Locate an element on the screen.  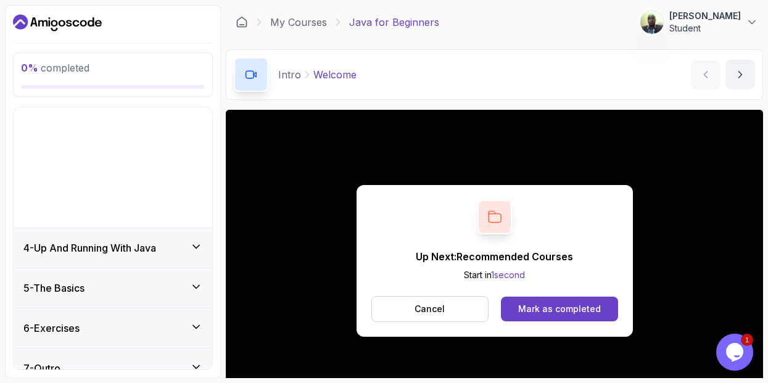
h3: 5 - The Basics is located at coordinates (54, 288).